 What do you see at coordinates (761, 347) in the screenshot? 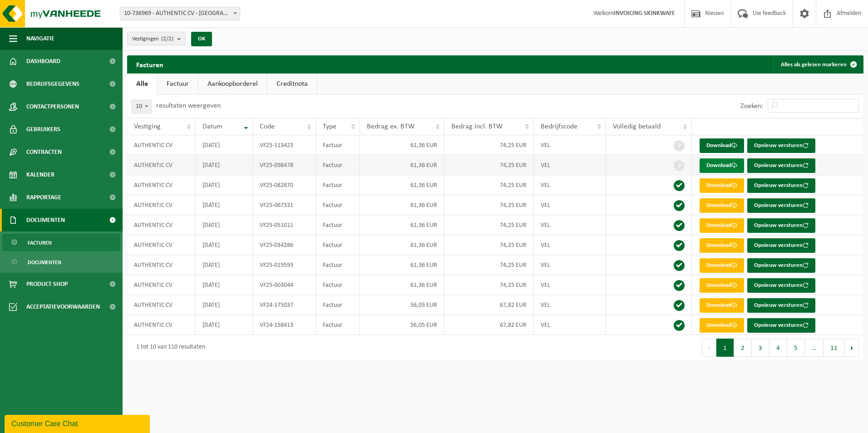
I see `button: 3` at bounding box center [761, 347].